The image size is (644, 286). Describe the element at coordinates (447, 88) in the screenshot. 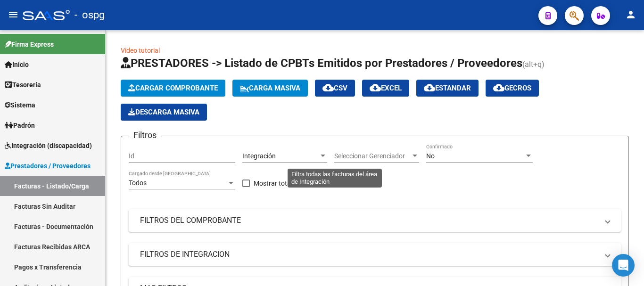

I see `span: Estandar` at that location.